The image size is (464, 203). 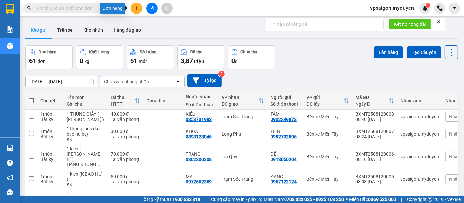 I want to click on span: Hỗ trợ kỹ thuật:, so click(x=170, y=199).